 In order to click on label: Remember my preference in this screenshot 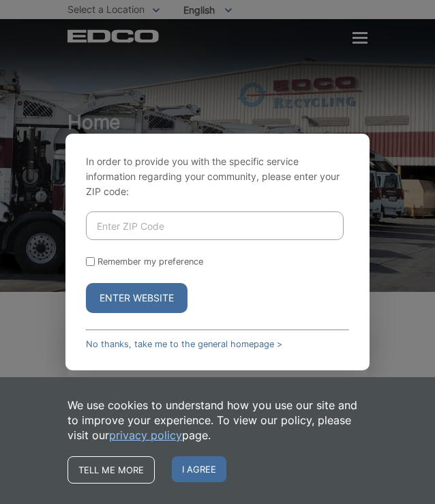, I will do `click(150, 261)`.